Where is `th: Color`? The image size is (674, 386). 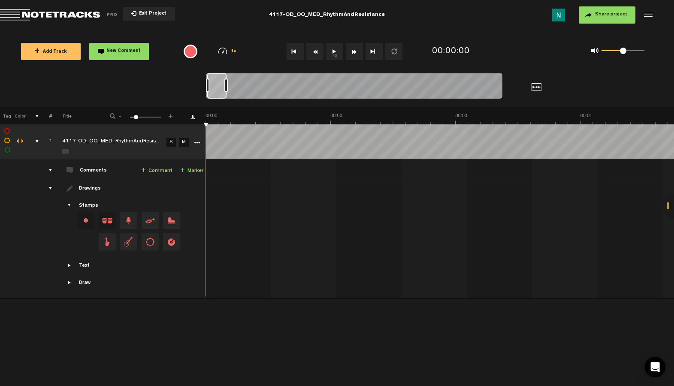 th: Color is located at coordinates (19, 116).